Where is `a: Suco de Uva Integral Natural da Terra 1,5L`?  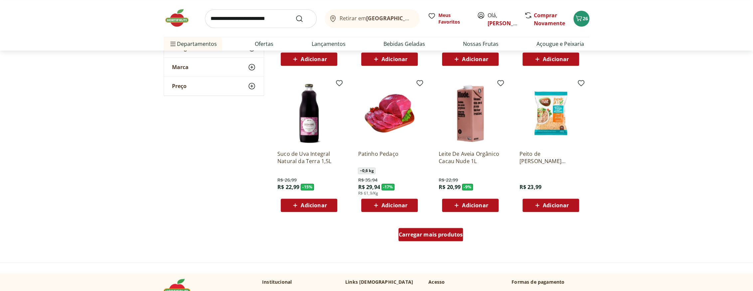 a: Suco de Uva Integral Natural da Terra 1,5L is located at coordinates (309, 158).